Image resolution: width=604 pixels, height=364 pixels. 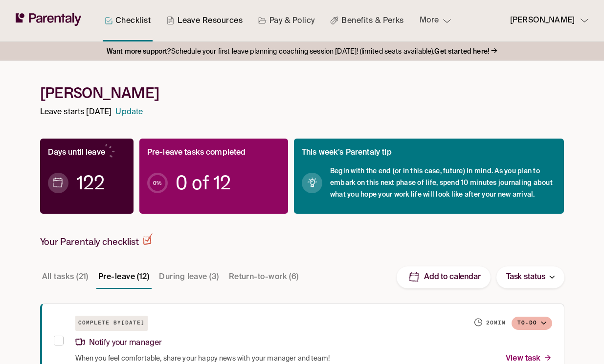 What do you see at coordinates (496, 323) in the screenshot?
I see `h6: 20 min` at bounding box center [496, 323].